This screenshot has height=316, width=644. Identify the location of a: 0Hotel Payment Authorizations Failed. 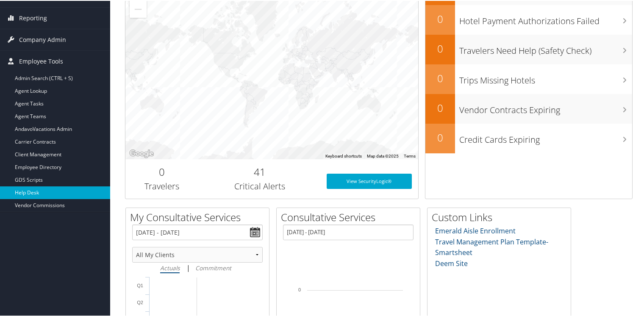
(529, 19).